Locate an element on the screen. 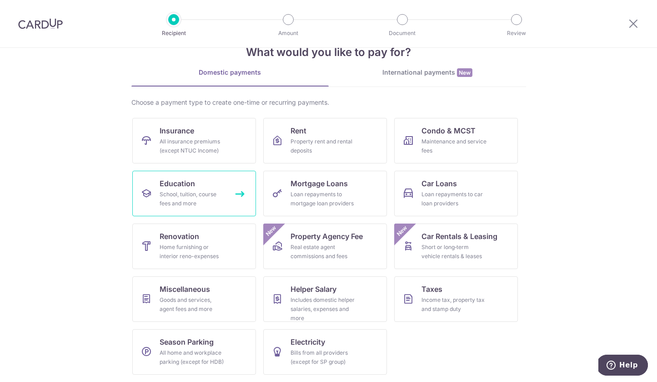 This screenshot has height=382, width=657. a: RentProperty rent and rental deposits is located at coordinates (325, 141).